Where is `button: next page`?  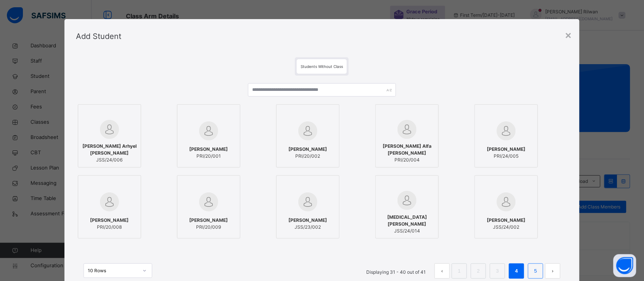
button: next page is located at coordinates (553, 271).